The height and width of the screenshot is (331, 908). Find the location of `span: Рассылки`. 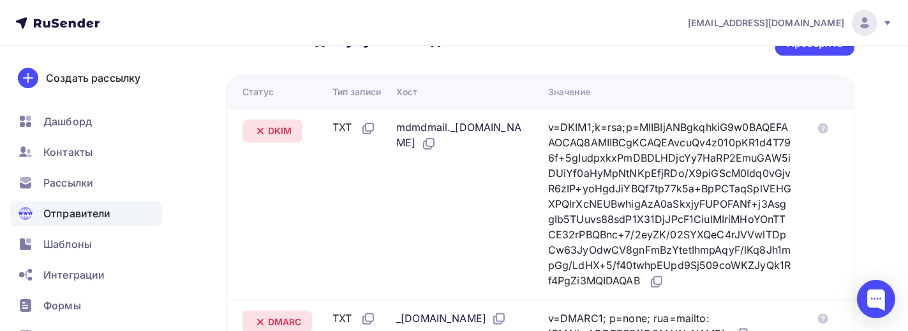

span: Рассылки is located at coordinates (68, 183).